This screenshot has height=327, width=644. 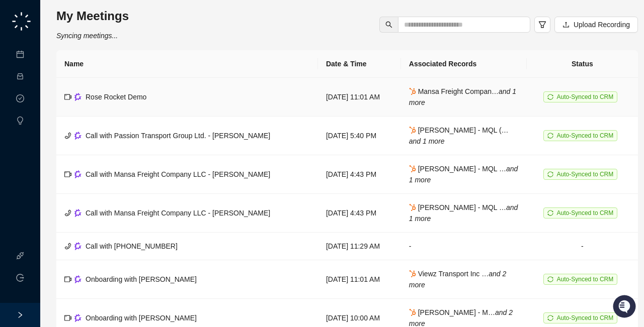 I want to click on span: search, so click(x=389, y=24).